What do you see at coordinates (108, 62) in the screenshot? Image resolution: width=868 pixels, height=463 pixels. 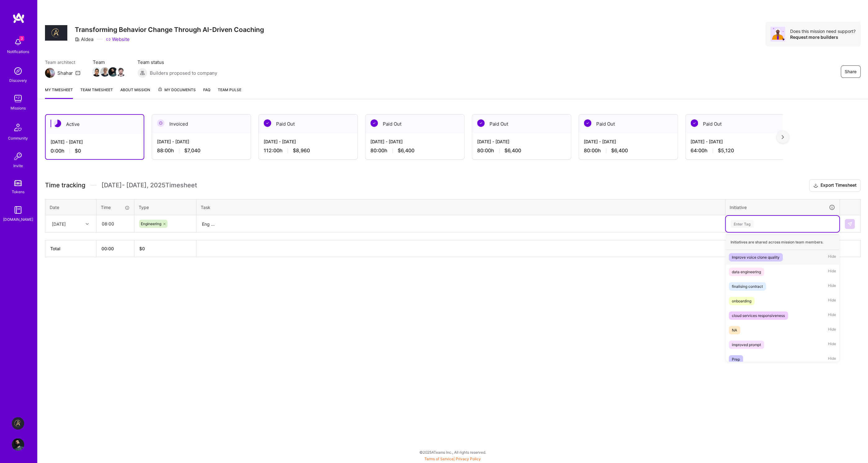 I see `span: Team` at bounding box center [108, 62].